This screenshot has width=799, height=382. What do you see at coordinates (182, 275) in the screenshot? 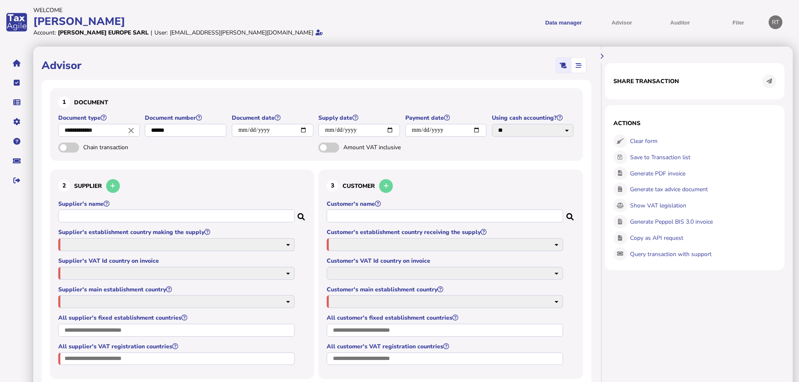
I see `section: Define the seller` at bounding box center [182, 275].